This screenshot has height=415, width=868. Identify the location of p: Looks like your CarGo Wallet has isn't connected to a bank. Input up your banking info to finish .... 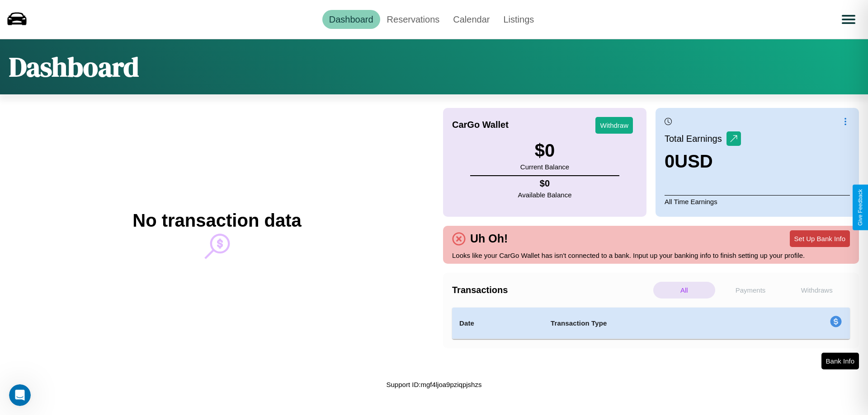
(651, 256).